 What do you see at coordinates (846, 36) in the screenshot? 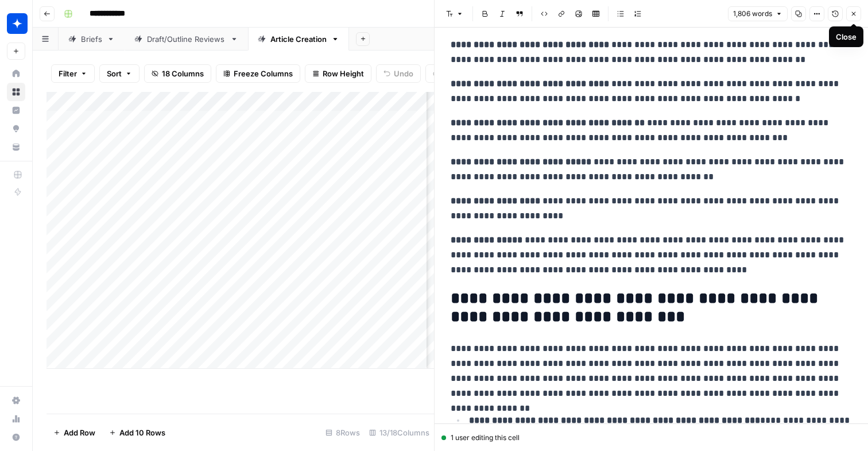
I see `div: Close` at bounding box center [846, 36].